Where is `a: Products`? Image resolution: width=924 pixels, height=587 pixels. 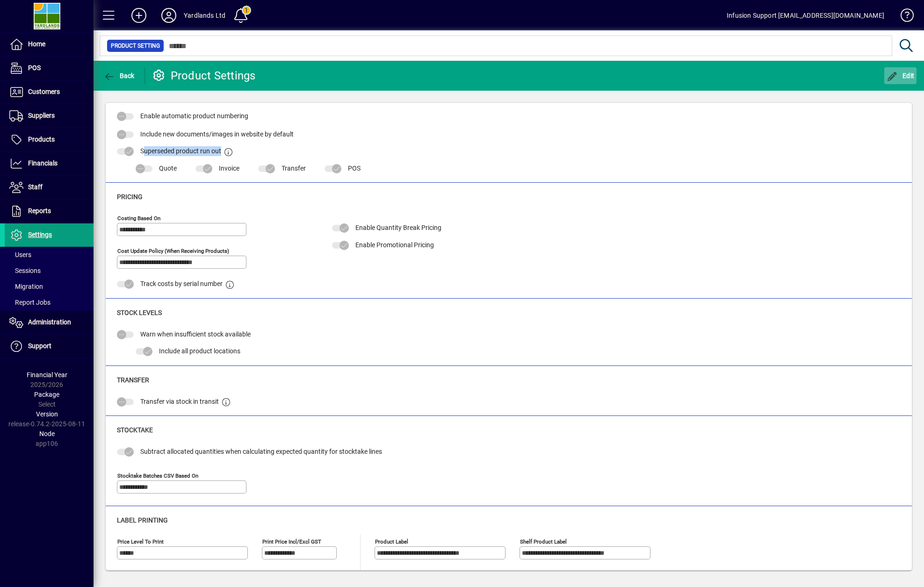 a: Products is located at coordinates (49, 140).